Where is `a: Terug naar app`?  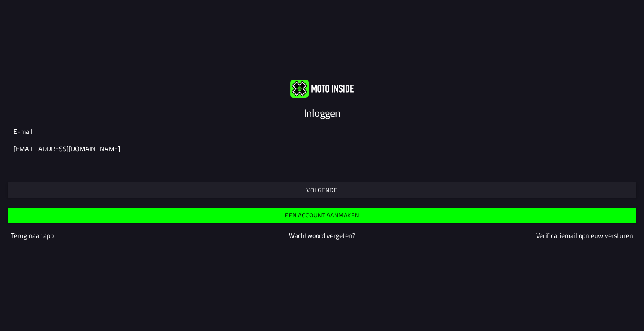 a: Terug naar app is located at coordinates (32, 235).